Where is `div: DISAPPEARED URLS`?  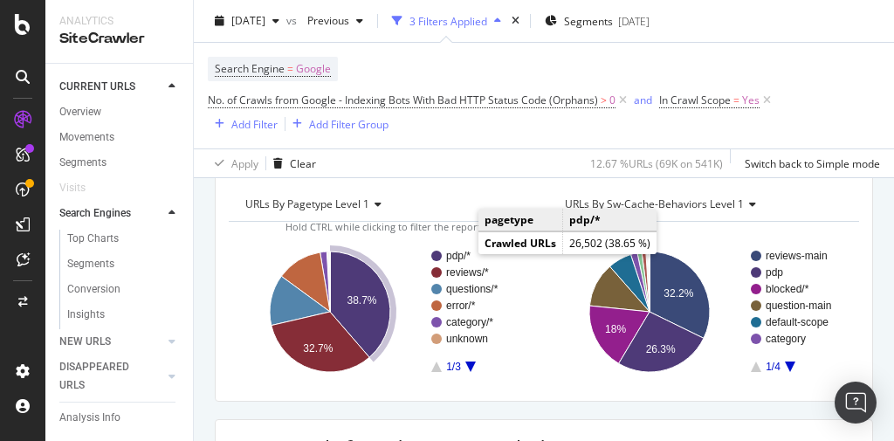 div: DISAPPEARED URLS is located at coordinates (103, 376).